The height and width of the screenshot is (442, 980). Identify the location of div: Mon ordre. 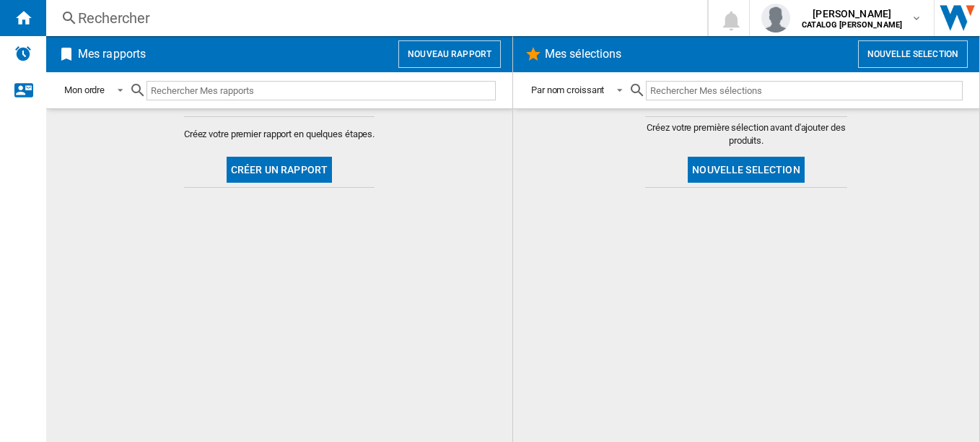
(85, 90).